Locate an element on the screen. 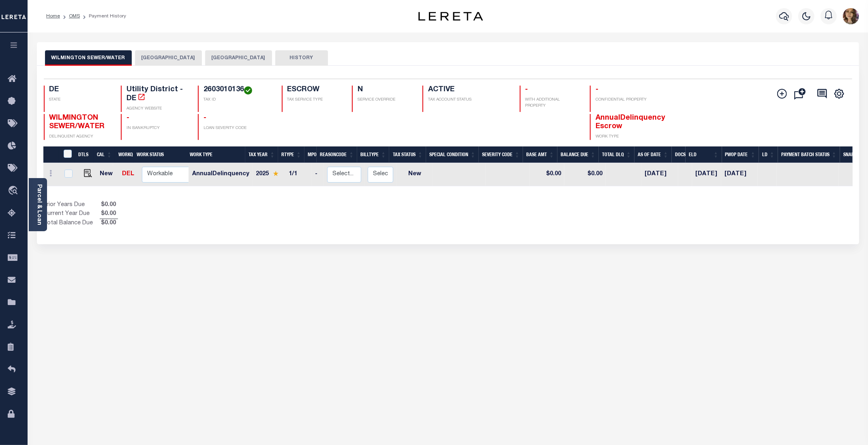  button: HISTORY is located at coordinates (302, 58).